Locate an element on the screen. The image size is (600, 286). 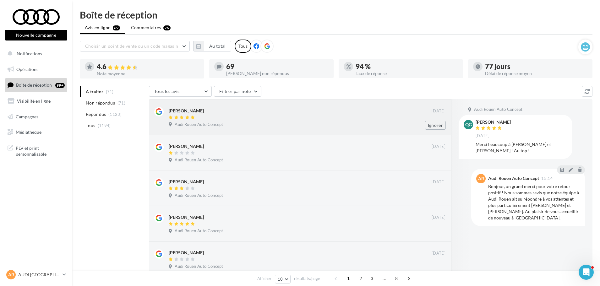
span: Afficher is located at coordinates (264, 279).